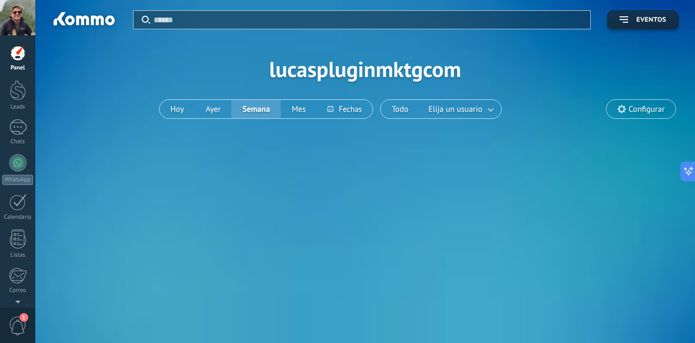 This screenshot has height=343, width=695. I want to click on button: Eventos, so click(642, 20).